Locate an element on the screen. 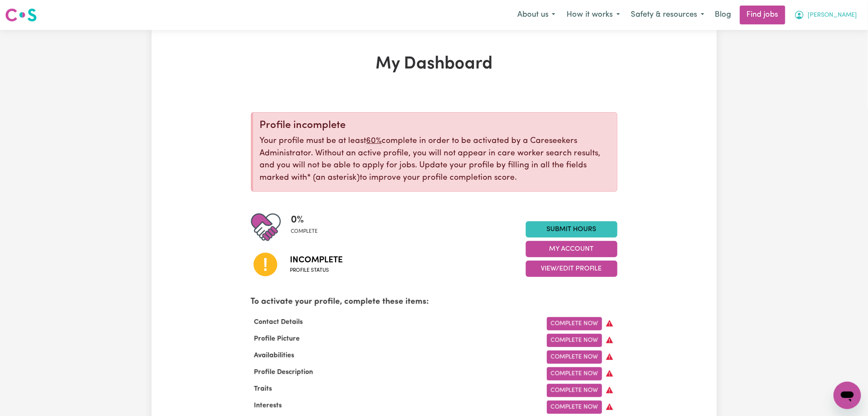  div: Profile incomplete is located at coordinates (435, 125).